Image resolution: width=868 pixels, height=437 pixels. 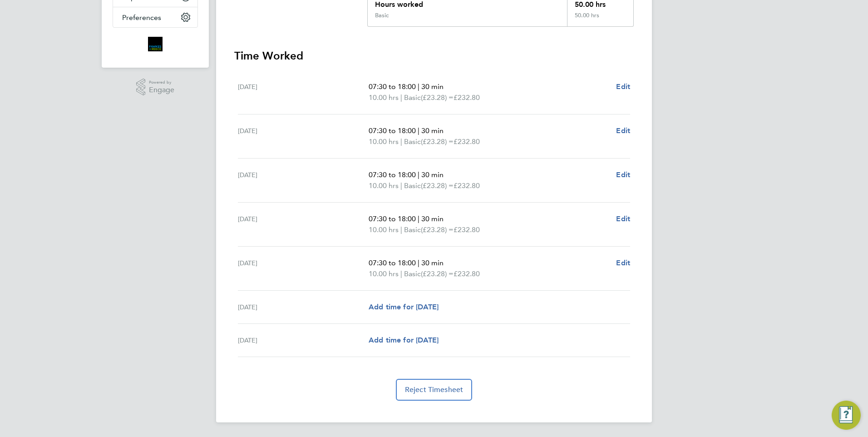 What do you see at coordinates (434, 390) in the screenshot?
I see `button: Reject Timesheet` at bounding box center [434, 390].